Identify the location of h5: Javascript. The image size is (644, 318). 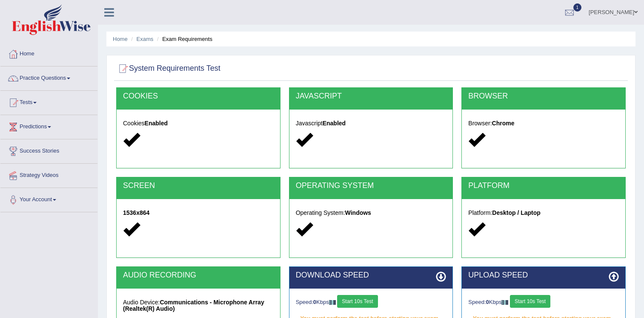
(371, 123).